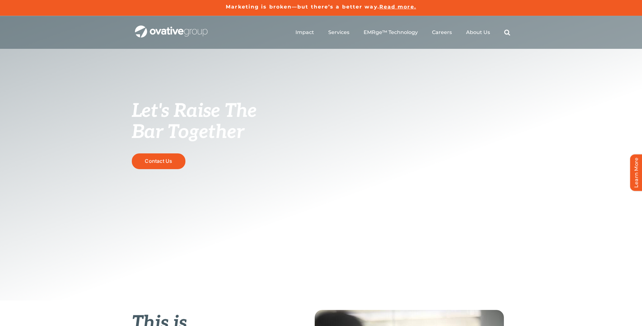  What do you see at coordinates (305, 32) in the screenshot?
I see `a: Impact` at bounding box center [305, 32].